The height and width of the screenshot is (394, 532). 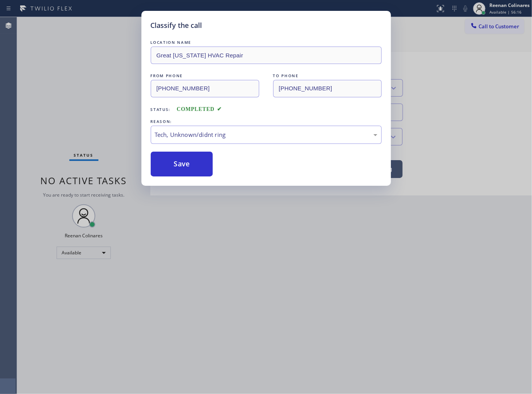 What do you see at coordinates (327, 76) in the screenshot?
I see `div: TO PHONE` at bounding box center [327, 76].